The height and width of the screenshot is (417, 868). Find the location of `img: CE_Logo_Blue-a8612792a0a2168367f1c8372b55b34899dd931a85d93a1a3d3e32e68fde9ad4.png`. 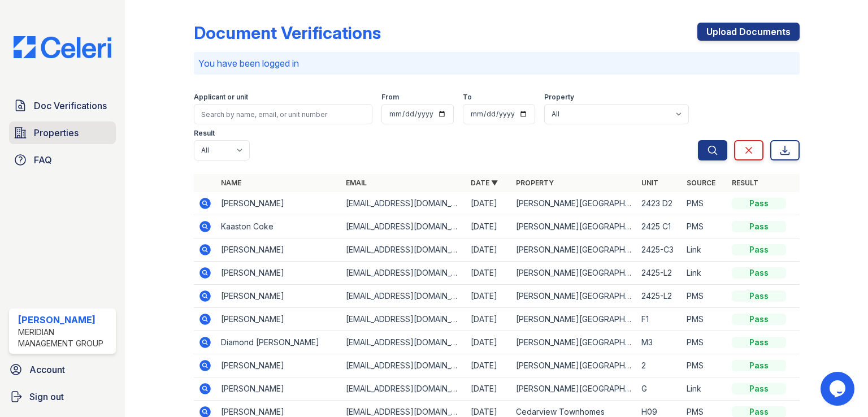

img: CE_Logo_Blue-a8612792a0a2168367f1c8372b55b34899dd931a85d93a1a3d3e32e68fde9ad4.png is located at coordinates (62, 47).